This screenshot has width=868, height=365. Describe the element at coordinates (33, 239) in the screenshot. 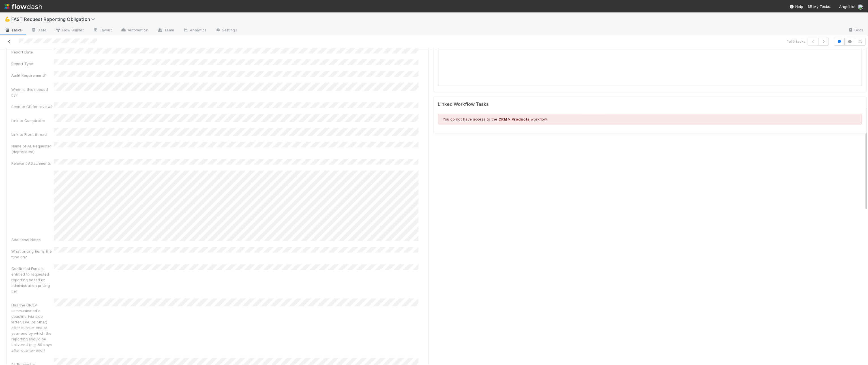

I see `div: Additional Notes` at that location.